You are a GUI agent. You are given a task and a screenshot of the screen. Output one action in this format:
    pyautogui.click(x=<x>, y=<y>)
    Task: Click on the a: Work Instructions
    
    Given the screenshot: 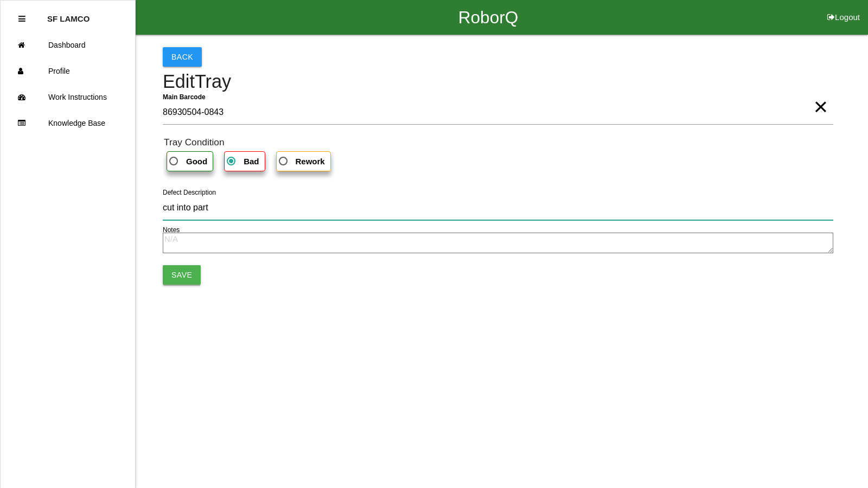 What is the action you would take?
    pyautogui.click(x=68, y=97)
    